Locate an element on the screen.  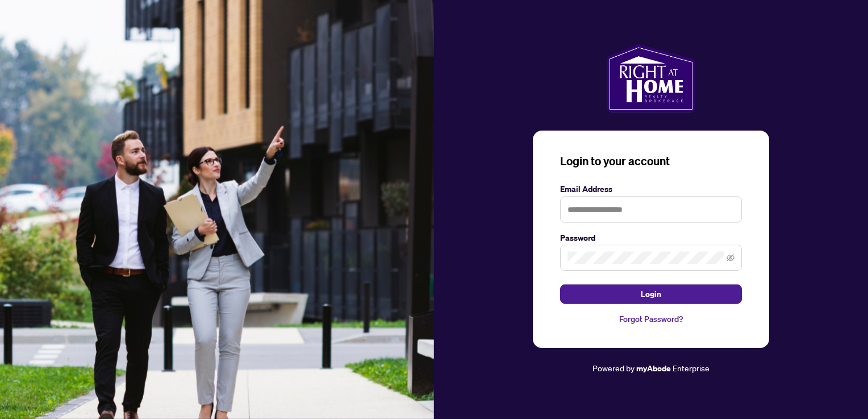
button: Login is located at coordinates (651, 294).